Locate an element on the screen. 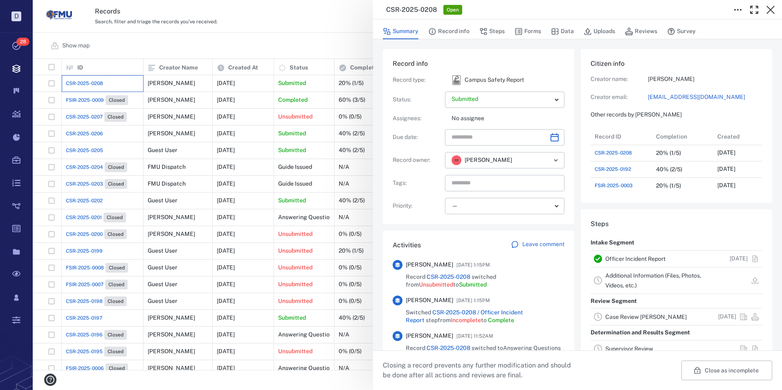 The image size is (782, 390). span: Record switched from to is located at coordinates (485, 281).